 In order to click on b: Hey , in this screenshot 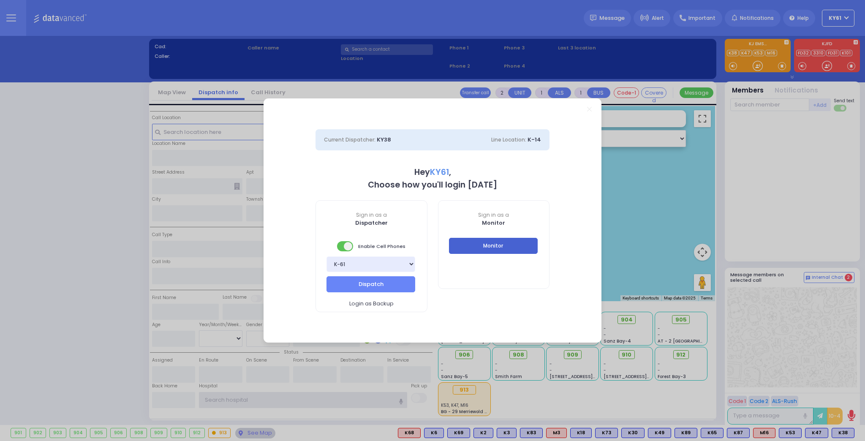, I will do `click(432, 172)`.